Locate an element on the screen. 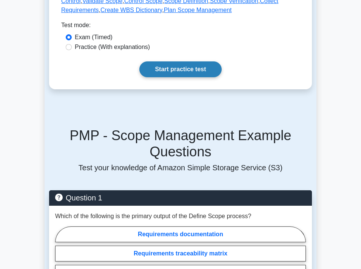 This screenshot has height=269, width=361. p: Test your knowledge of Amazon Simple Storage Service (S3) is located at coordinates (180, 168).